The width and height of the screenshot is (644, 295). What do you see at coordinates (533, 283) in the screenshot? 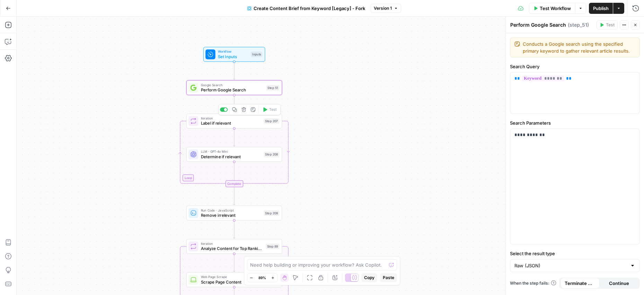
I see `a: When the step fails:` at bounding box center [533, 283].